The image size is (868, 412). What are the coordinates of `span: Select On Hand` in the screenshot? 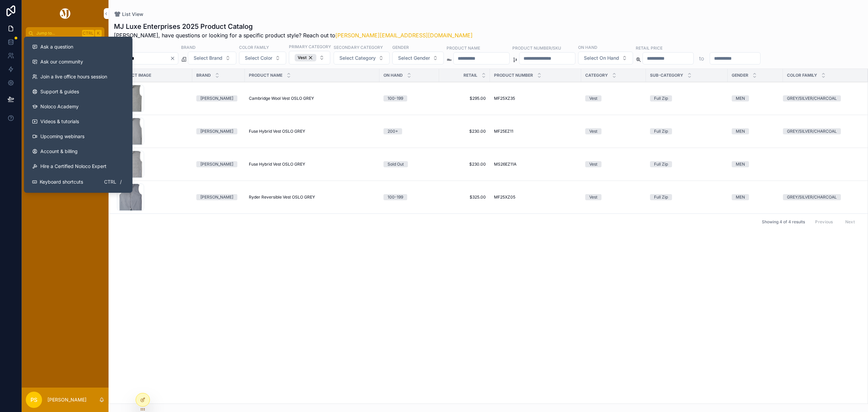 It's located at (602, 58).